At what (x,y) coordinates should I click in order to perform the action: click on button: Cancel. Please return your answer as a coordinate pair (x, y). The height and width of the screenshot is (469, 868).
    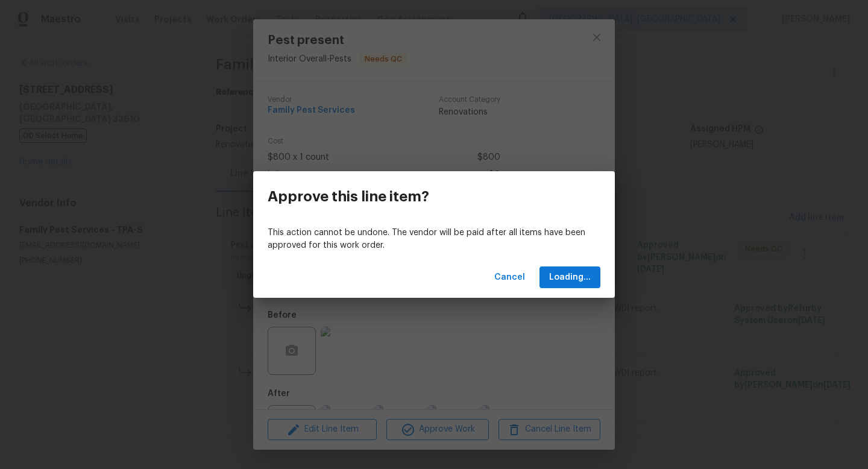
    Looking at the image, I should click on (510, 278).